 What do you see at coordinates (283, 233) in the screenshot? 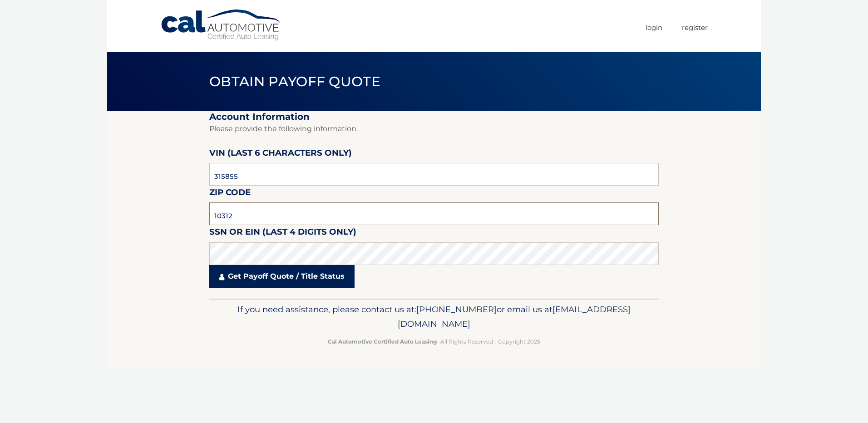
I see `label: SSN or EIN (last 4 digits only)` at bounding box center [283, 233].